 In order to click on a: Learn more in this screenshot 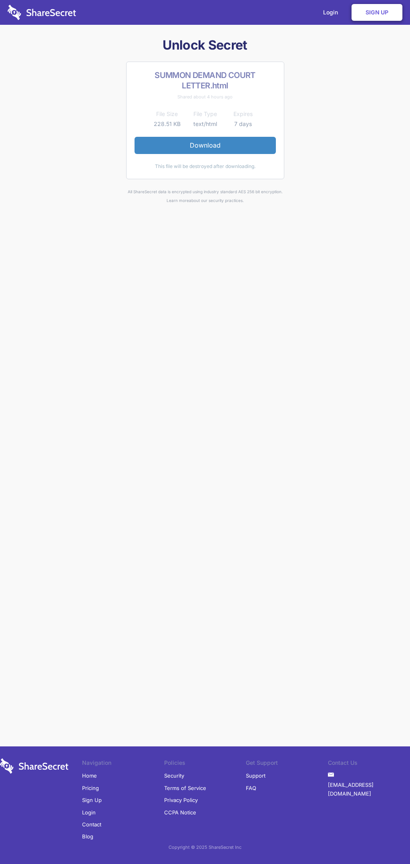, I will do `click(178, 200)`.